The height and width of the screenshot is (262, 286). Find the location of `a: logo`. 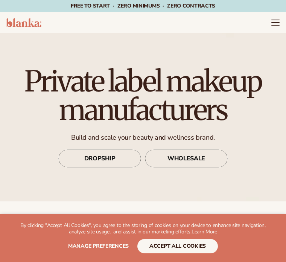

a: logo is located at coordinates (24, 23).